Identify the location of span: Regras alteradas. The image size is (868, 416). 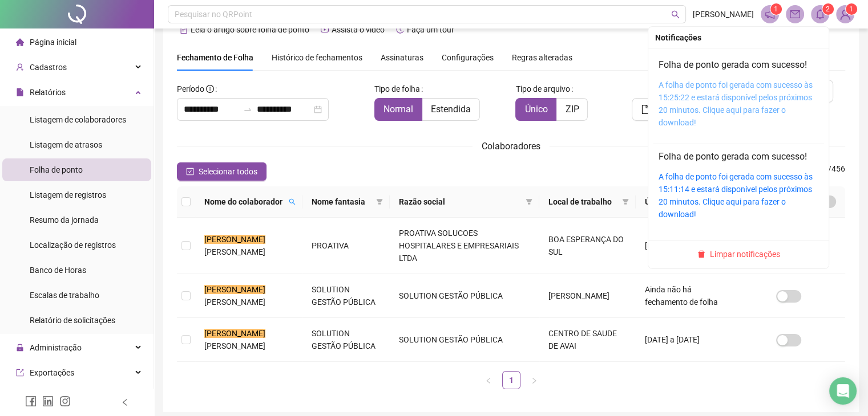
(542, 58).